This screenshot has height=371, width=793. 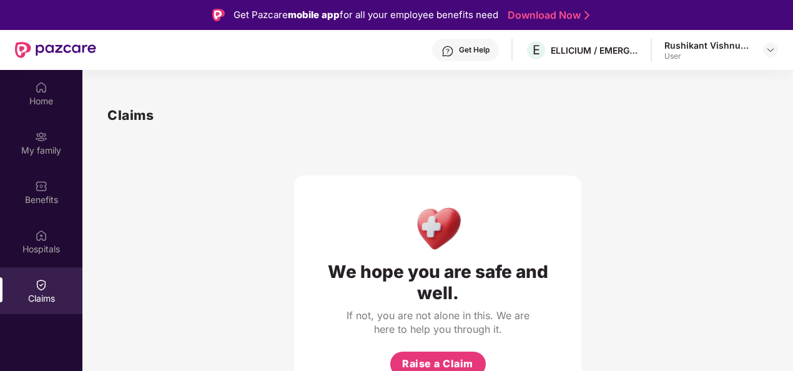 I want to click on img: Logo, so click(x=219, y=15).